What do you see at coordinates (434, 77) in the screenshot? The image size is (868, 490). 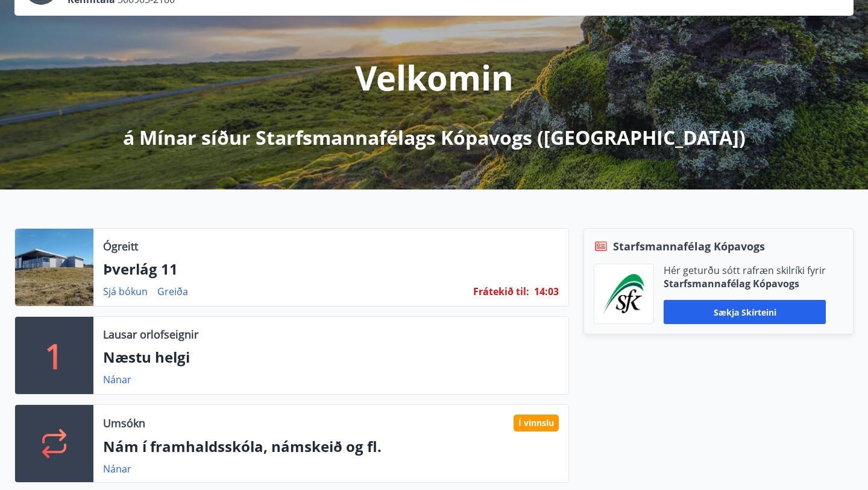 I see `p: Velkomin` at bounding box center [434, 77].